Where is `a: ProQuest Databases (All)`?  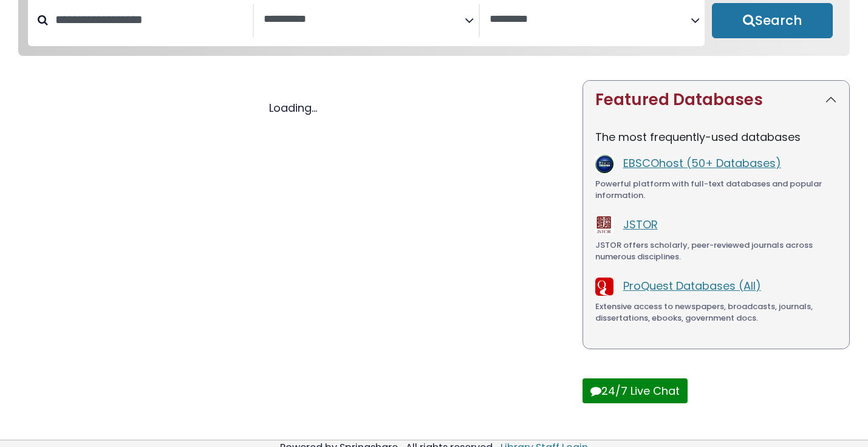
a: ProQuest Databases (All) is located at coordinates (692, 285).